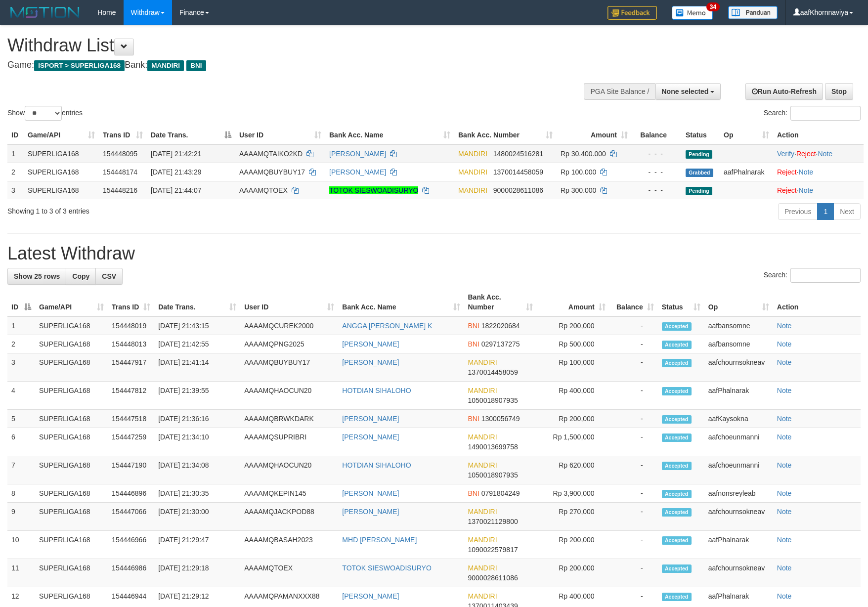 This screenshot has width=868, height=607. I want to click on th: Trans ID: activate to sort column ascending, so click(123, 135).